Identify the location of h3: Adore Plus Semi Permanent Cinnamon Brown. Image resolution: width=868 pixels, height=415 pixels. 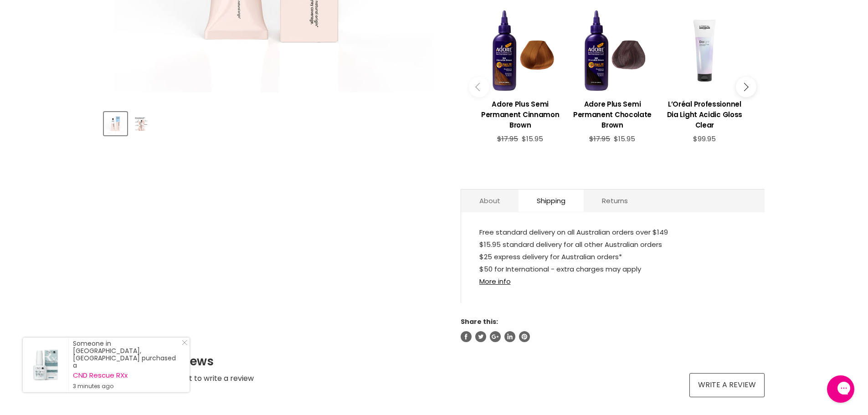
(520, 114).